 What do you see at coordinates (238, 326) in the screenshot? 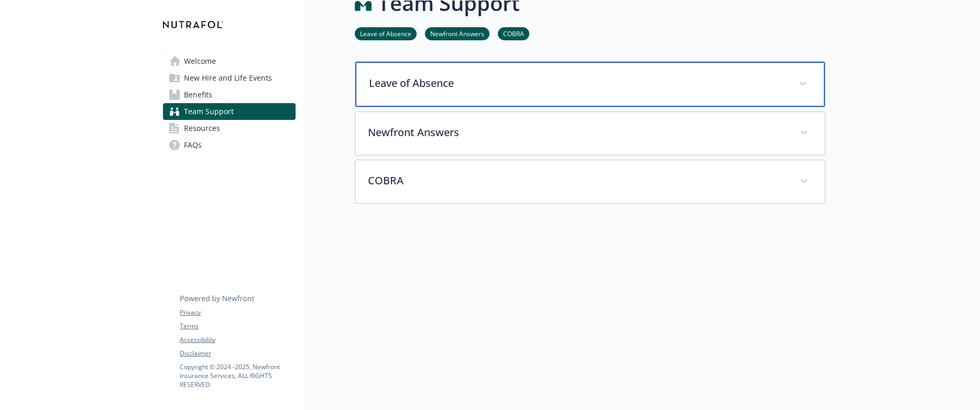
I see `a: Terms` at bounding box center [238, 326].